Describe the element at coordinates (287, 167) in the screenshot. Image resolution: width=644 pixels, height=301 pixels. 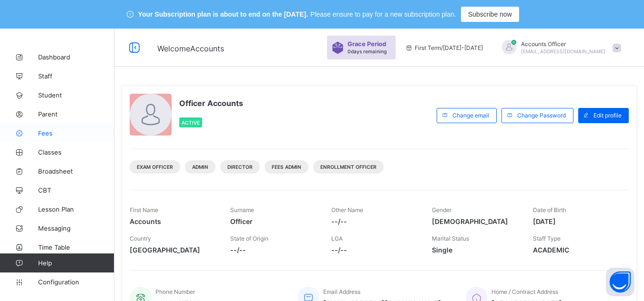
I see `span: Fees Admin` at that location.